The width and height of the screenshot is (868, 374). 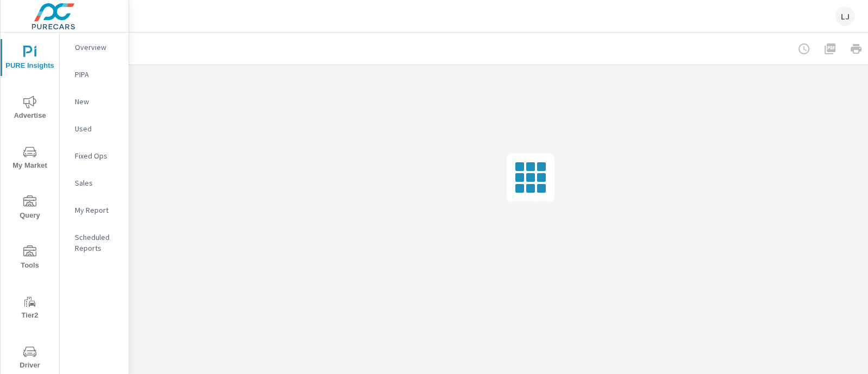 I want to click on span: My Market, so click(x=30, y=158).